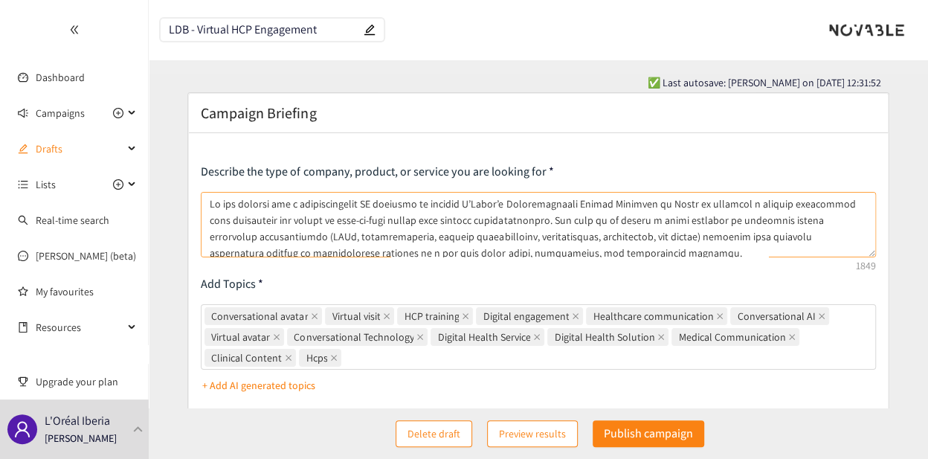  I want to click on span: Lists, so click(45, 184).